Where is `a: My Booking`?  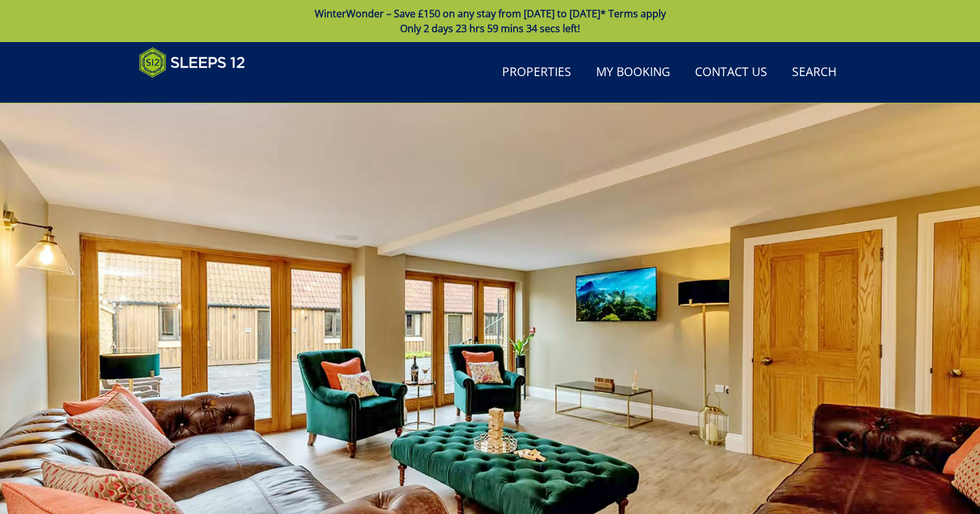
a: My Booking is located at coordinates (634, 72).